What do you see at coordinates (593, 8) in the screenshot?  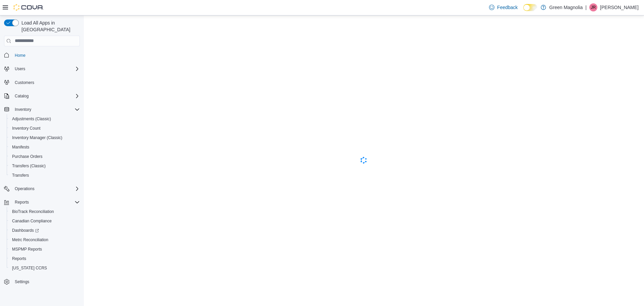 I see `span: JR` at bounding box center [593, 8].